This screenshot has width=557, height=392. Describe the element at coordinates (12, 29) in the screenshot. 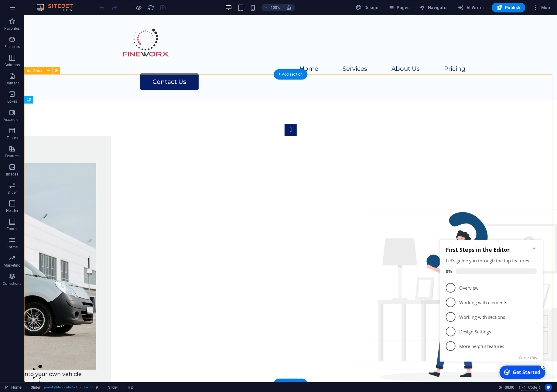

I see `p: Favorites` at that location.